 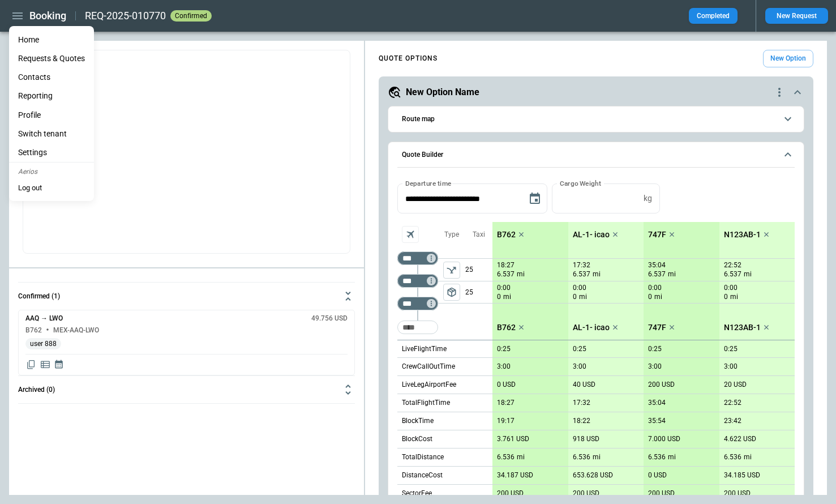 What do you see at coordinates (52, 58) in the screenshot?
I see `a: Requests & Quotes` at bounding box center [52, 58].